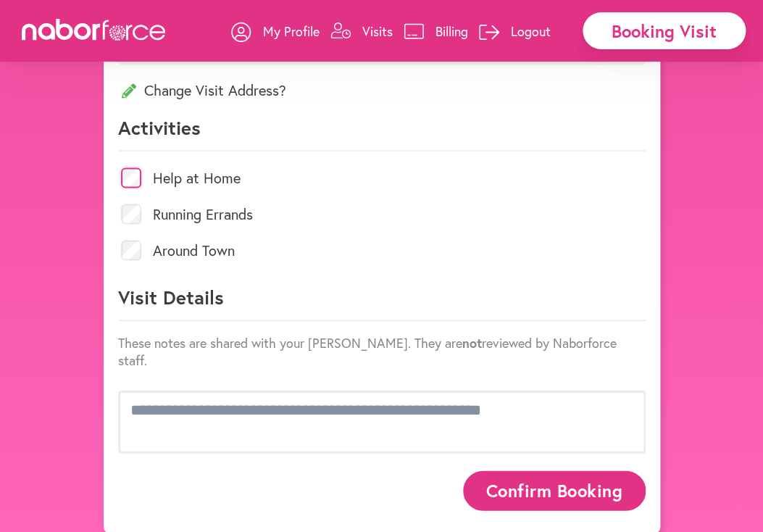 This screenshot has height=532, width=763. Describe the element at coordinates (382, 132) in the screenshot. I see `p: Activities` at that location.